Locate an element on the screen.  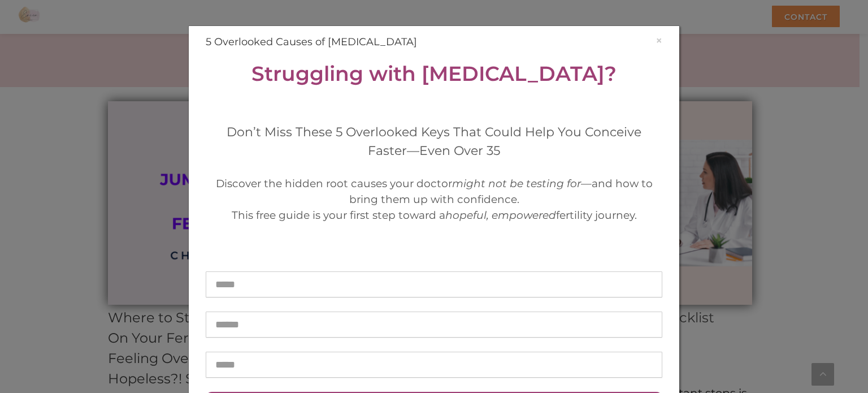
div: This free guide is your first step toward a fertility journey. is located at coordinates (434, 216).